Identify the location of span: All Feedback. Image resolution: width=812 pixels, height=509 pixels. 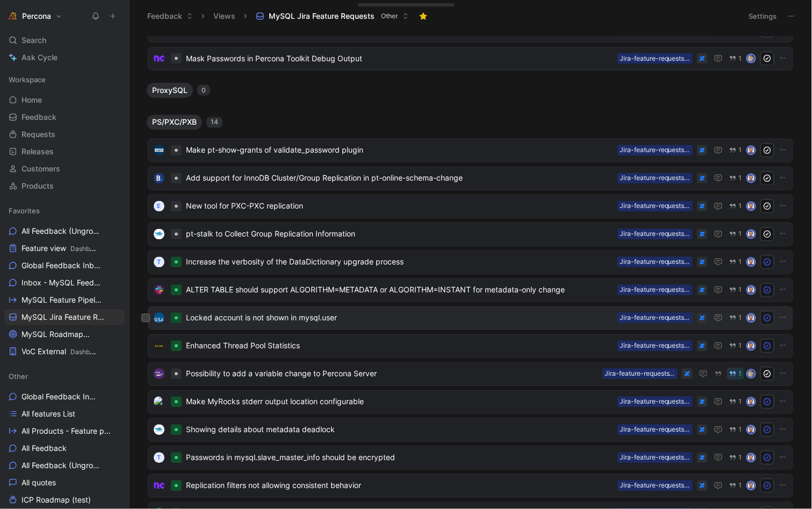
(44, 448).